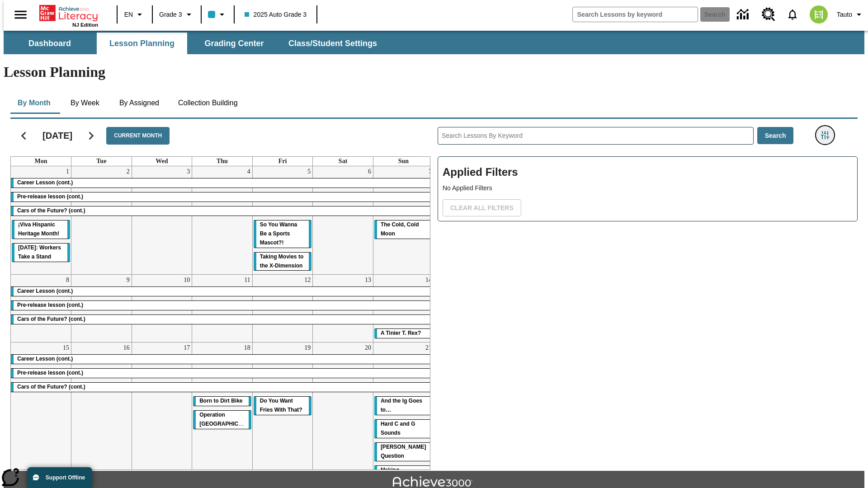 This screenshot has width=868, height=488. Describe the element at coordinates (819, 14) in the screenshot. I see `button: Select a new avatar` at that location.